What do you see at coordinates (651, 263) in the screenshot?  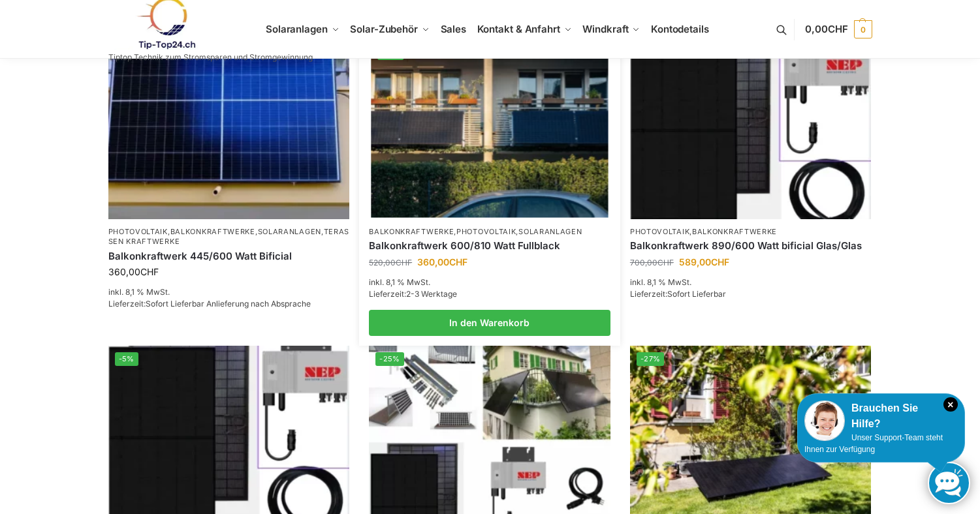 I see `bdi: 700,00` at bounding box center [651, 263].